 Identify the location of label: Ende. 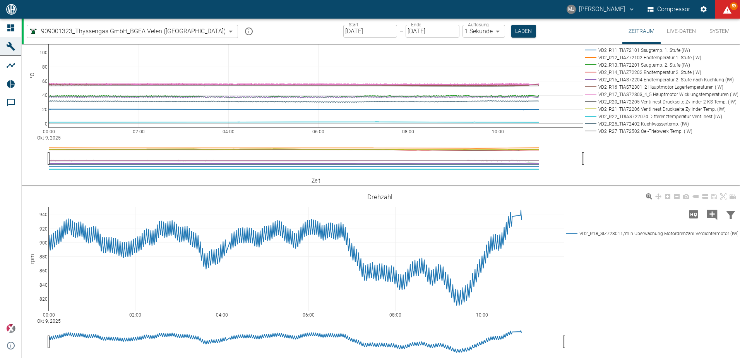
(416, 24).